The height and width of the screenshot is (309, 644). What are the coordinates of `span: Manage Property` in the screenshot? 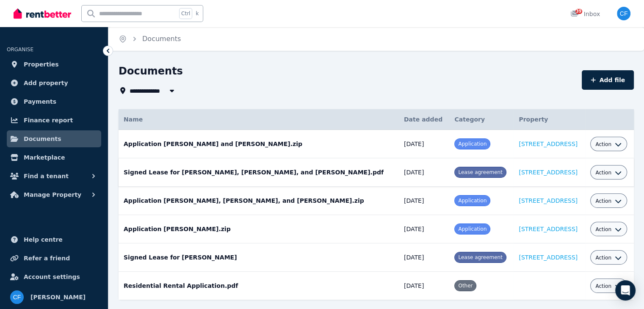 It's located at (53, 195).